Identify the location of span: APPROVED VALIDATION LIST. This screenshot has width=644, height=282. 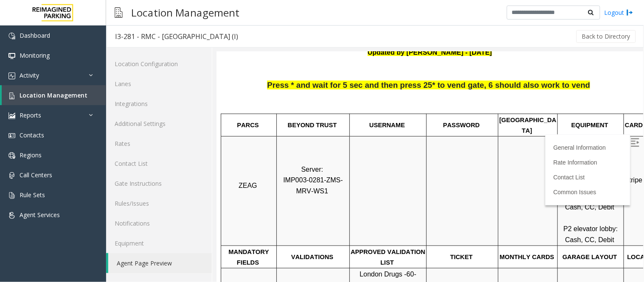
(172, 206).